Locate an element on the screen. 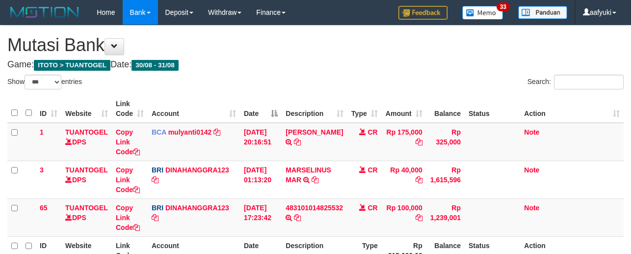 The height and width of the screenshot is (254, 631). a: Copy Rp 40,000 to clipboard is located at coordinates (419, 180).